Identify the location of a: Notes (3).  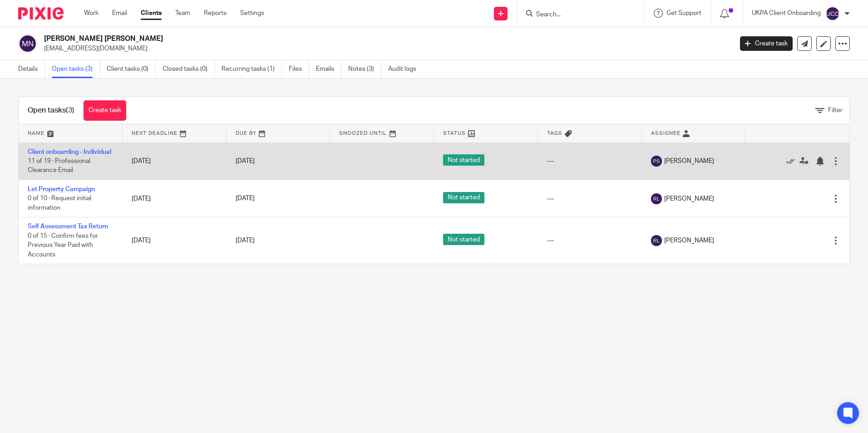
(364, 69).